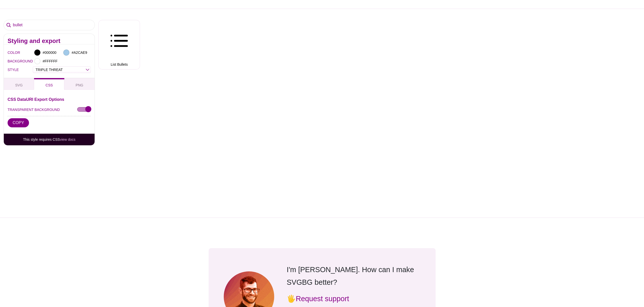  I want to click on button: List Bullets, so click(119, 44).